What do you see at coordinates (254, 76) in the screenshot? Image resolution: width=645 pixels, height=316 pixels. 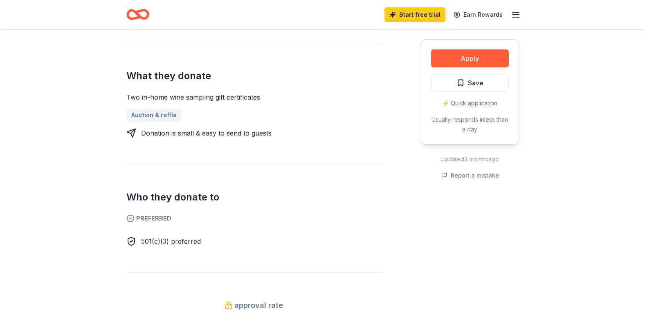 I see `h2: What they donate` at bounding box center [254, 76].